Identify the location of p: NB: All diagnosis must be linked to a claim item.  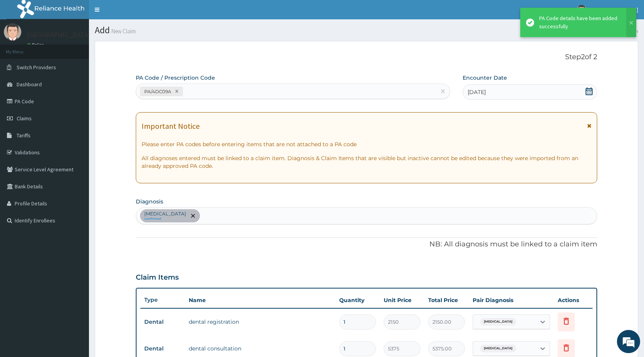
(366, 244).